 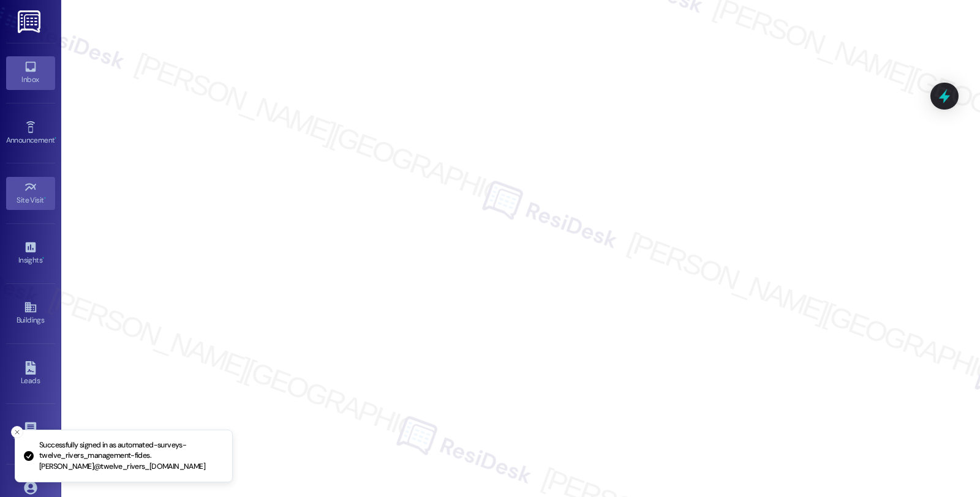 What do you see at coordinates (30, 313) in the screenshot?
I see `a: Buildings` at bounding box center [30, 313].